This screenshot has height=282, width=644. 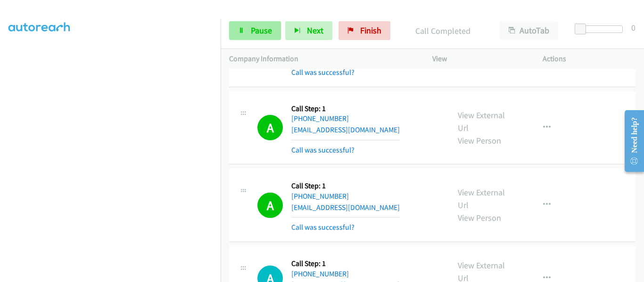 I want to click on div: 0, so click(x=633, y=27).